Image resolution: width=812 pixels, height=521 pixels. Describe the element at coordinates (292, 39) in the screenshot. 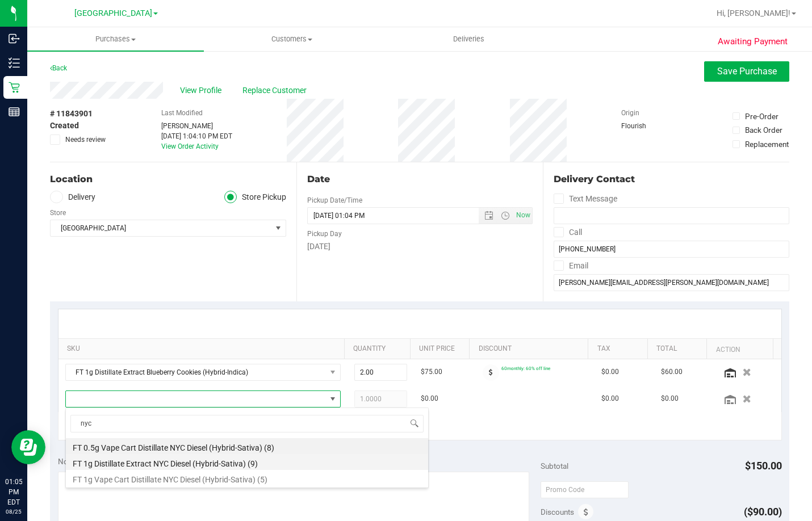

I see `span: Customers` at that location.